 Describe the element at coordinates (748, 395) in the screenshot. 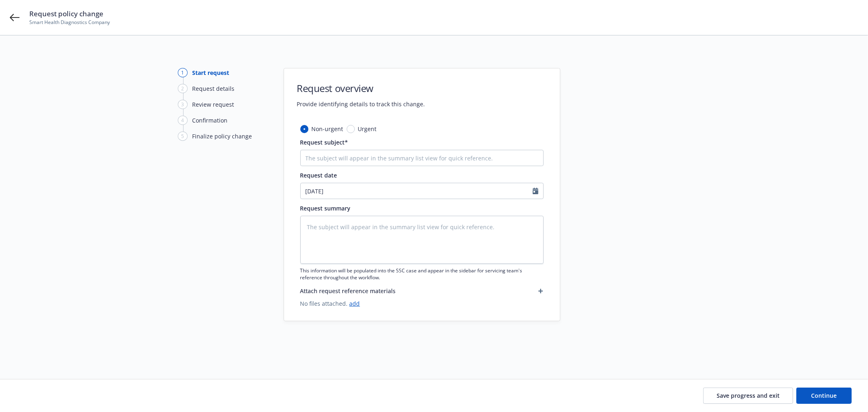

I see `span: Save progress and exit` at that location.